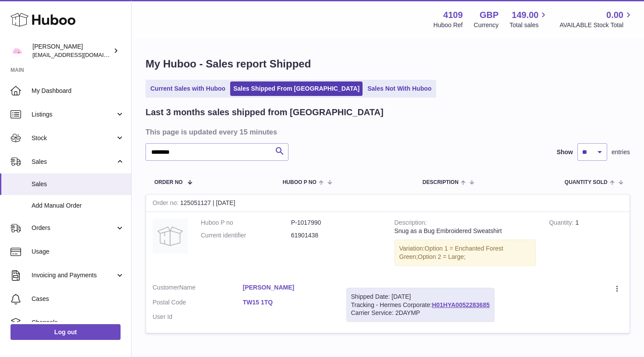 This screenshot has width=644, height=357. What do you see at coordinates (387, 64) in the screenshot?
I see `h1: My Huboo - Sales report Shipped` at bounding box center [387, 64].